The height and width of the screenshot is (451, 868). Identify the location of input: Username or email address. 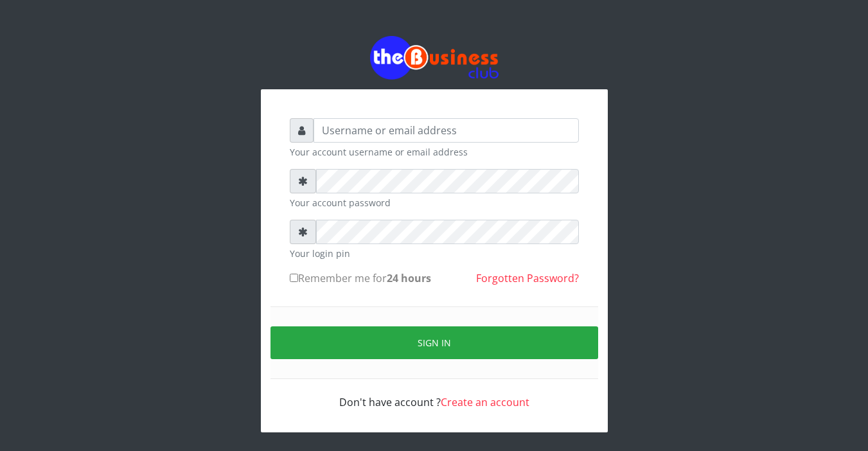
(446, 131).